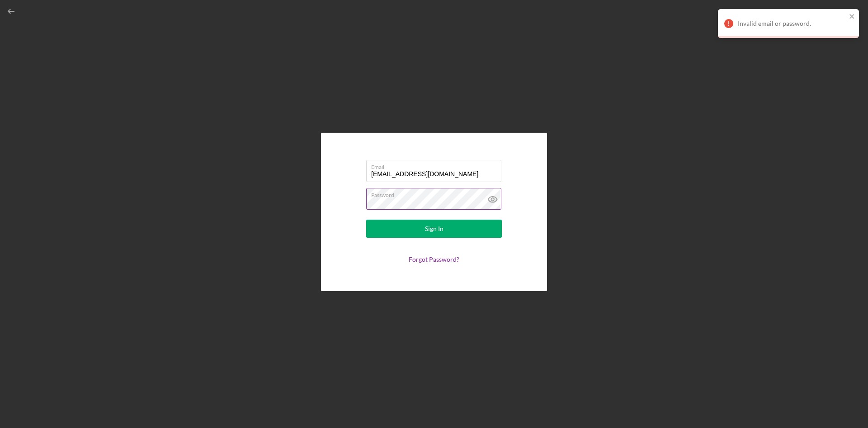 The image size is (868, 428). What do you see at coordinates (853, 17) in the screenshot?
I see `button: close` at bounding box center [853, 17].